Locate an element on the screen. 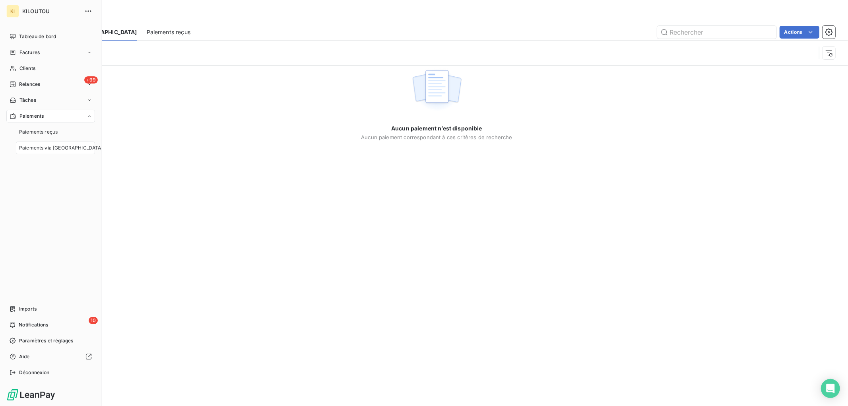 This screenshot has width=848, height=406. span: Relances is located at coordinates (29, 84).